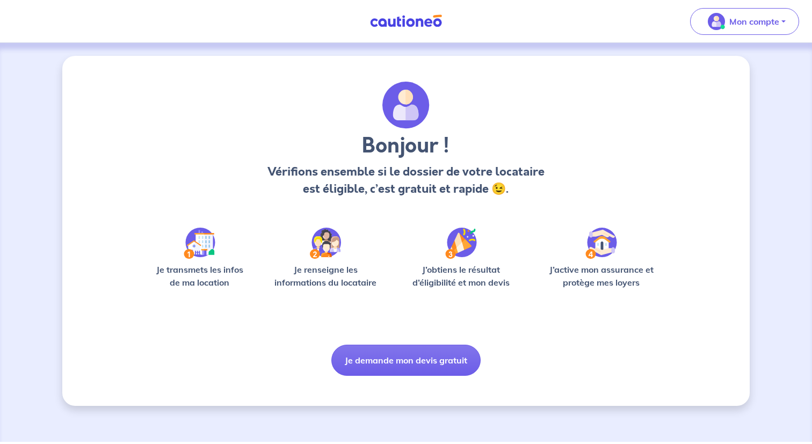 The width and height of the screenshot is (812, 444). What do you see at coordinates (406, 360) in the screenshot?
I see `button: Je demande mon devis gratuit` at bounding box center [406, 360].